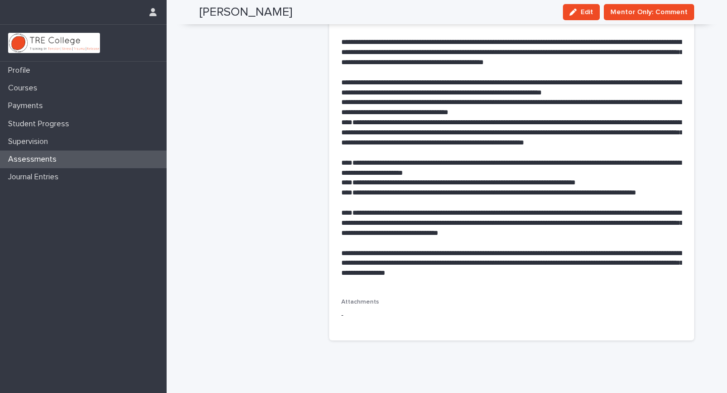 Image resolution: width=727 pixels, height=393 pixels. What do you see at coordinates (40, 124) in the screenshot?
I see `p: Student Progress` at bounding box center [40, 124].